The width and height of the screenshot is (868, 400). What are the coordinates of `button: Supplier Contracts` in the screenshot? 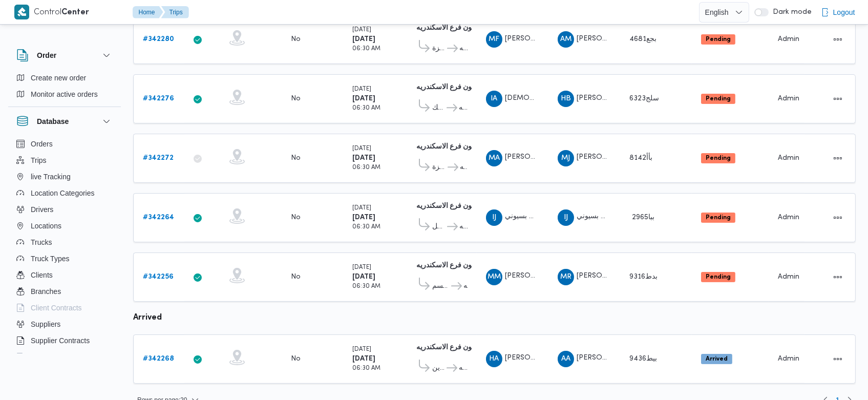 It's located at (65, 341).